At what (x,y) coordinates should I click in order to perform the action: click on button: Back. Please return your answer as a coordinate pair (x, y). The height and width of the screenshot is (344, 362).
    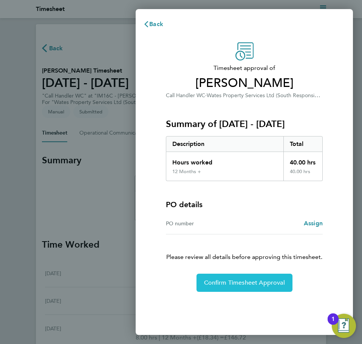
    Looking at the image, I should click on (153, 24).